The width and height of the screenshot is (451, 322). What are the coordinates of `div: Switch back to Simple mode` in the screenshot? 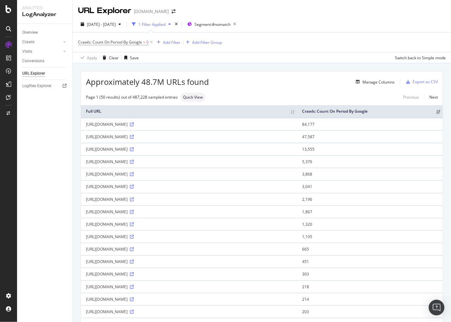 It's located at (420, 58).